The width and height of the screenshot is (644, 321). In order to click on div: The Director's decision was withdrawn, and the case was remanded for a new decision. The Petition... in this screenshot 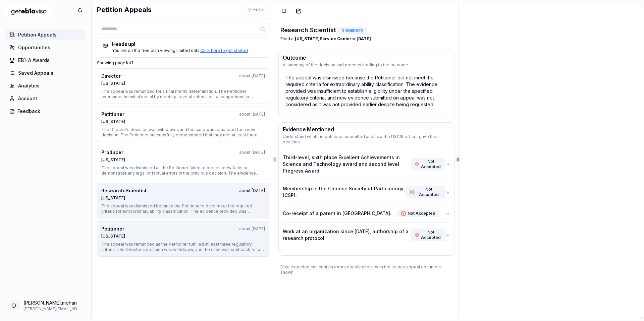, I will do `click(183, 132)`.